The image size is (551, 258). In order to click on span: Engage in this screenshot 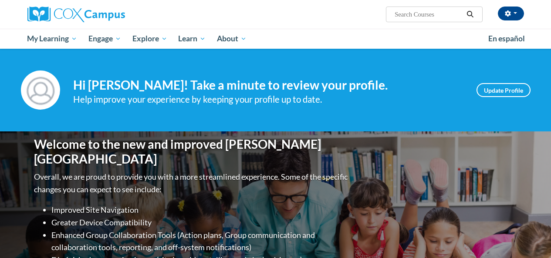, I will do `click(105, 39)`.